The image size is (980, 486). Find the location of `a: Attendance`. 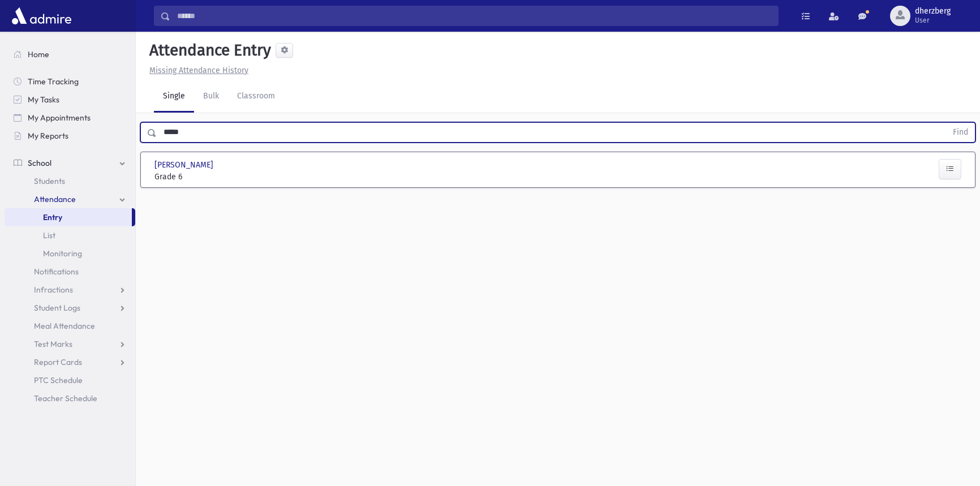

a: Attendance is located at coordinates (69, 199).